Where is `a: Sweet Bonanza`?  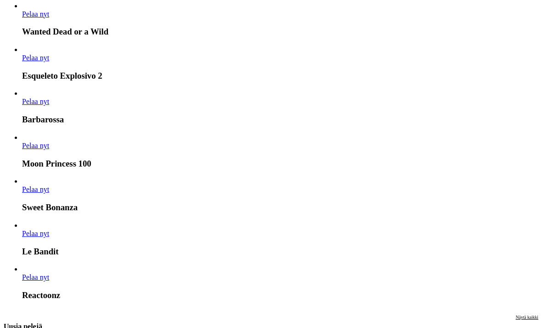
a: Sweet Bonanza is located at coordinates (35, 189).